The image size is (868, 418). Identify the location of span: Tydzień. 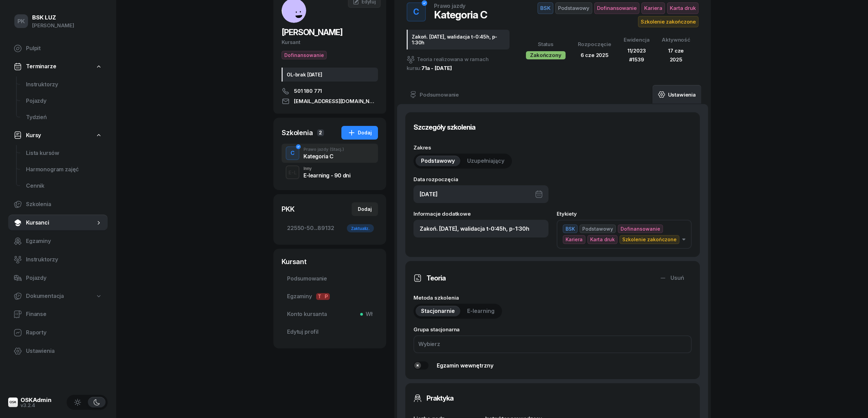
(64, 117).